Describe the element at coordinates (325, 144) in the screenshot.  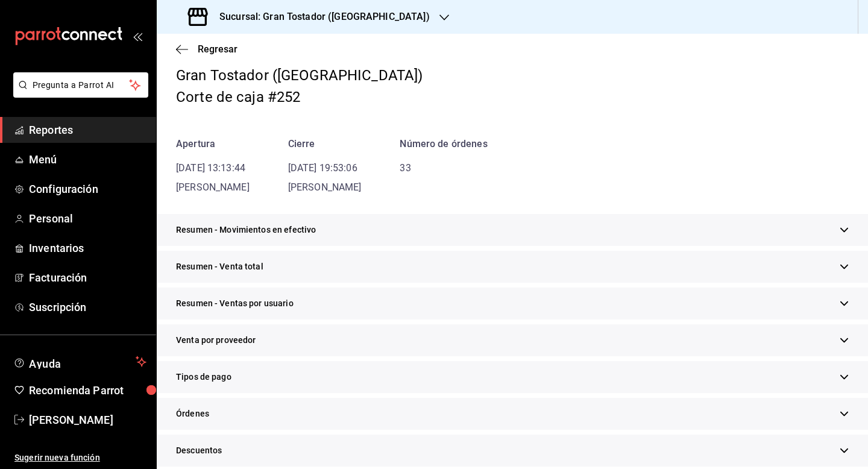
I see `div: Cierre` at that location.